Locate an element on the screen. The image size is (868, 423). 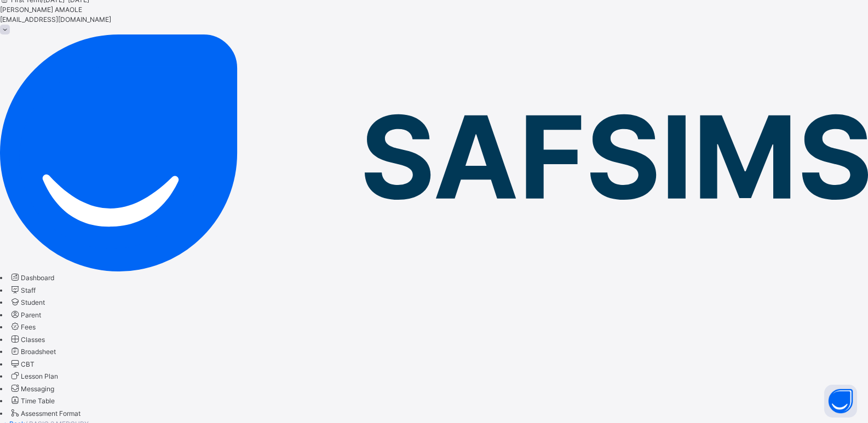
span: Messaging is located at coordinates (37, 388).